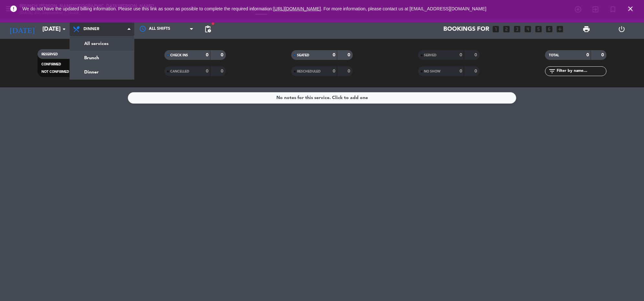 This screenshot has height=301, width=644. I want to click on i: power_settings_new, so click(622, 29).